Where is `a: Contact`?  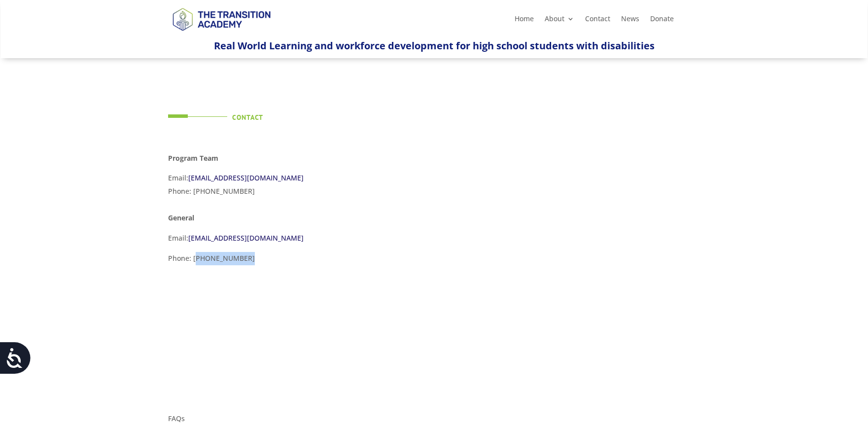
a: Contact is located at coordinates (597, 21).